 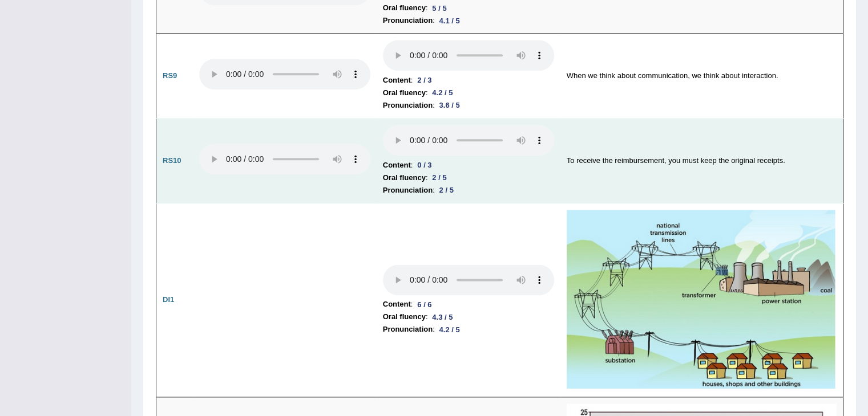 What do you see at coordinates (172, 160) in the screenshot?
I see `b: RS10` at bounding box center [172, 160].